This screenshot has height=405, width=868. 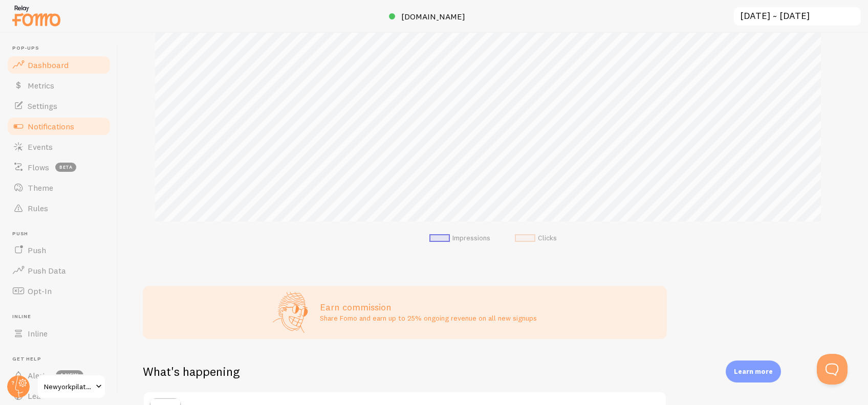 What do you see at coordinates (428, 307) in the screenshot?
I see `h3: Earn commission` at bounding box center [428, 307].